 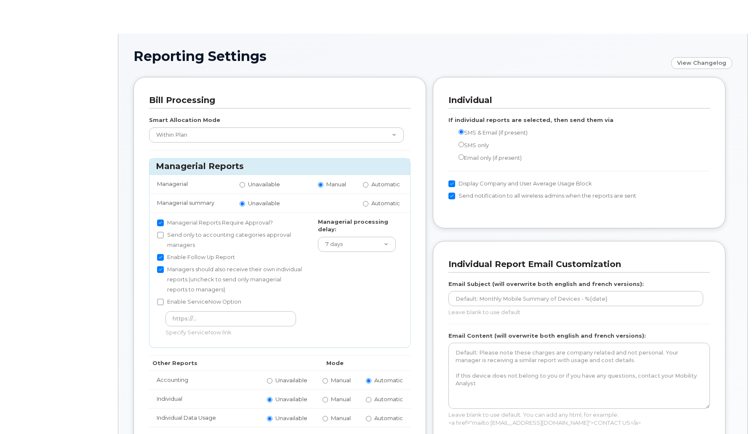 What do you see at coordinates (452, 196) in the screenshot?
I see `input: Send notification to all wireless admins when the reports are sent` at bounding box center [452, 196].